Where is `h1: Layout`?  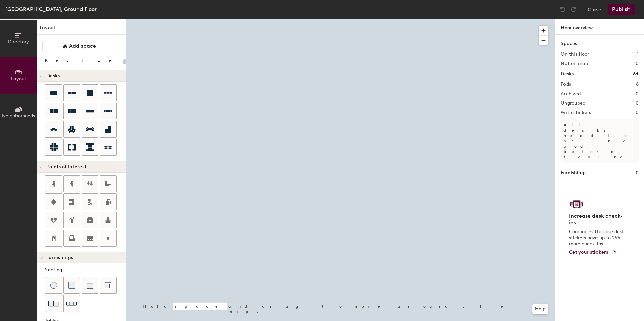
h1: Layout is located at coordinates (81, 29).